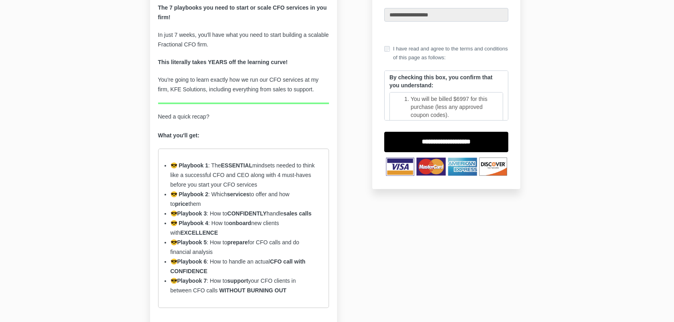 The width and height of the screenshot is (674, 322). I want to click on strong: ESSENTIAL, so click(236, 165).